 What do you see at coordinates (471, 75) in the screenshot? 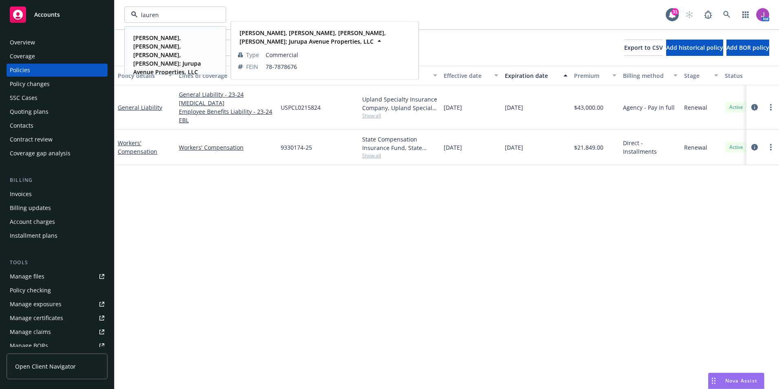
I see `button: Effective date` at bounding box center [471, 75].